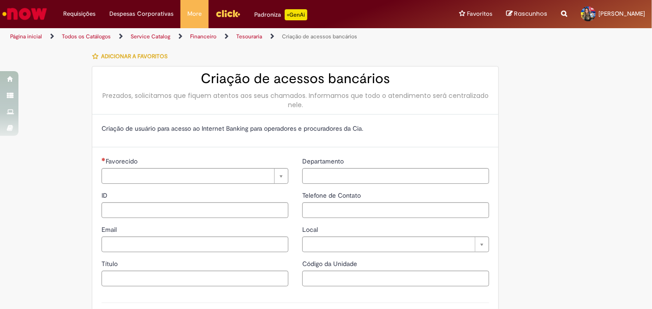  I want to click on p: +GenAi, so click(296, 15).